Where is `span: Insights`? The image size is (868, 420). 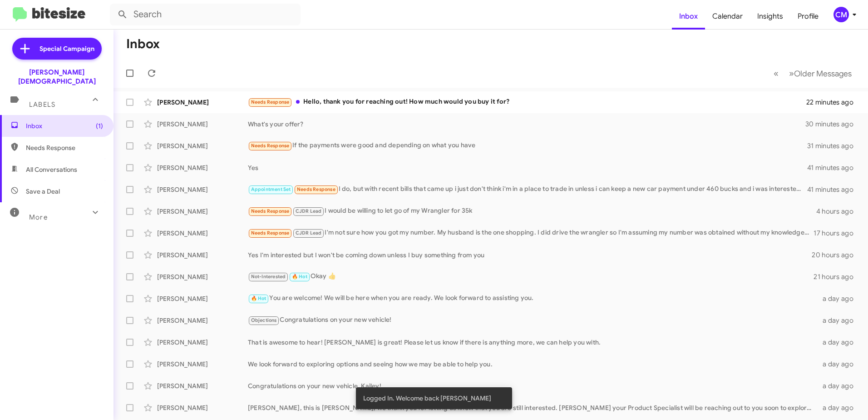
span: Insights is located at coordinates (770, 16).